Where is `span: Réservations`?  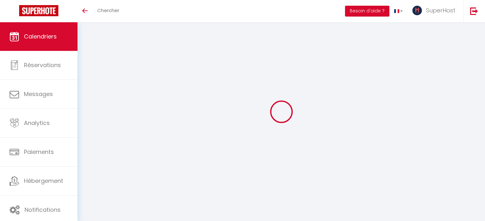
span: Réservations is located at coordinates (42, 65).